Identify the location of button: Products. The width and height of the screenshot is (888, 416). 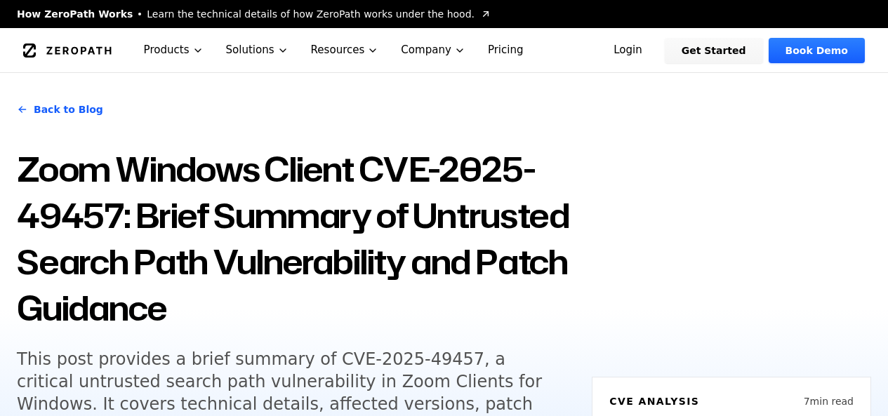
(173, 50).